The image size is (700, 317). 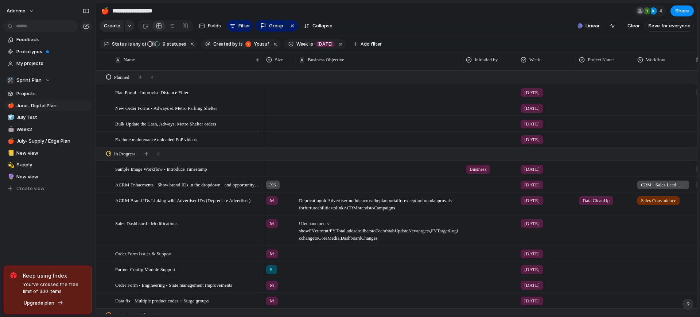 What do you see at coordinates (634, 26) in the screenshot?
I see `span: Clear` at bounding box center [634, 26].